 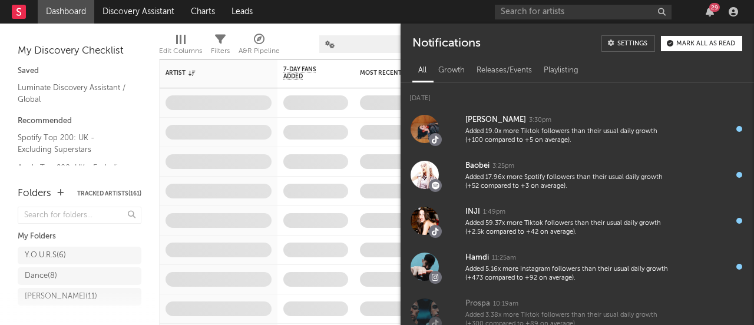 I want to click on div: Saved, so click(x=79, y=71).